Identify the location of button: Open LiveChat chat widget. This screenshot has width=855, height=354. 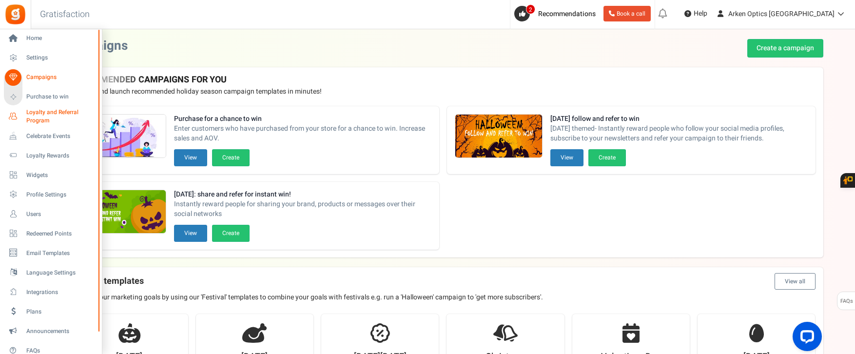
(22, 19).